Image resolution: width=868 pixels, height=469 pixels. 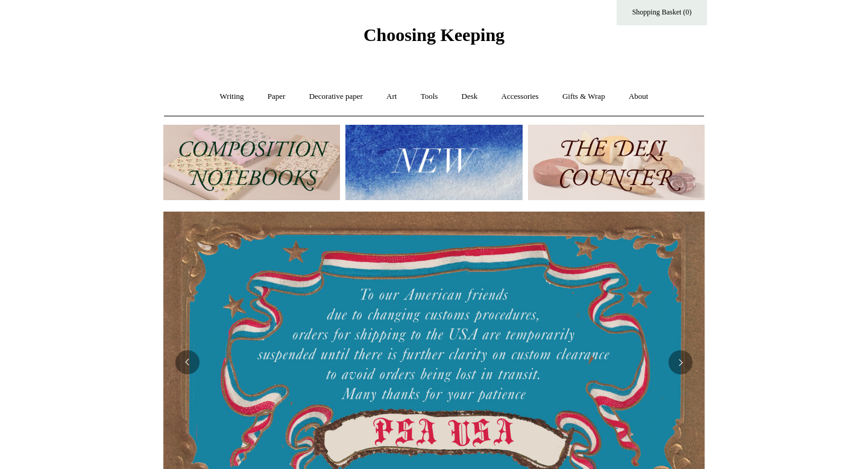 I want to click on img: The Deli Counter, so click(x=616, y=163).